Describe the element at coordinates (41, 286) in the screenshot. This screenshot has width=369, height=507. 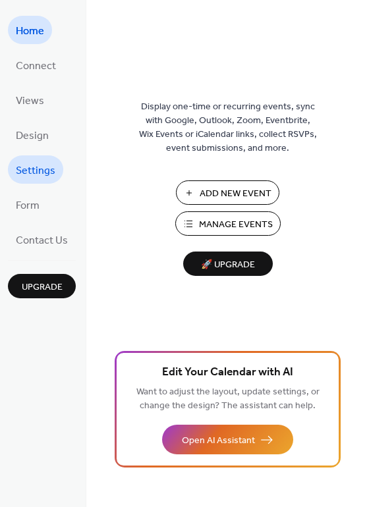
I see `button: Upgrade` at that location.